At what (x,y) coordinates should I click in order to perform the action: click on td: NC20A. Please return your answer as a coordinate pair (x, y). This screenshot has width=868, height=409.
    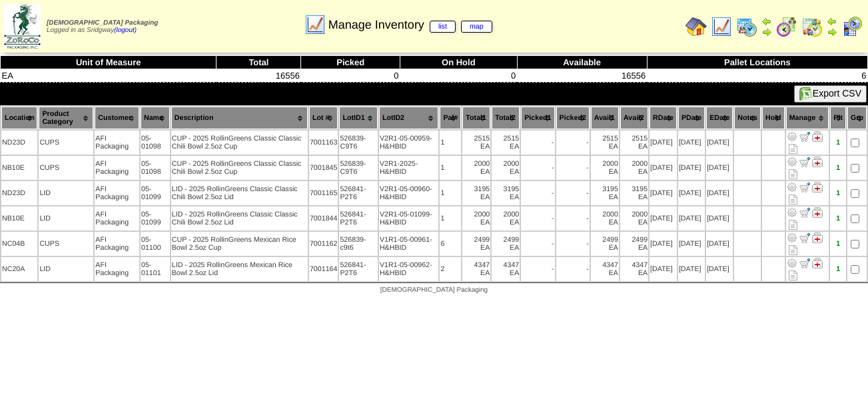
    Looking at the image, I should click on (19, 269).